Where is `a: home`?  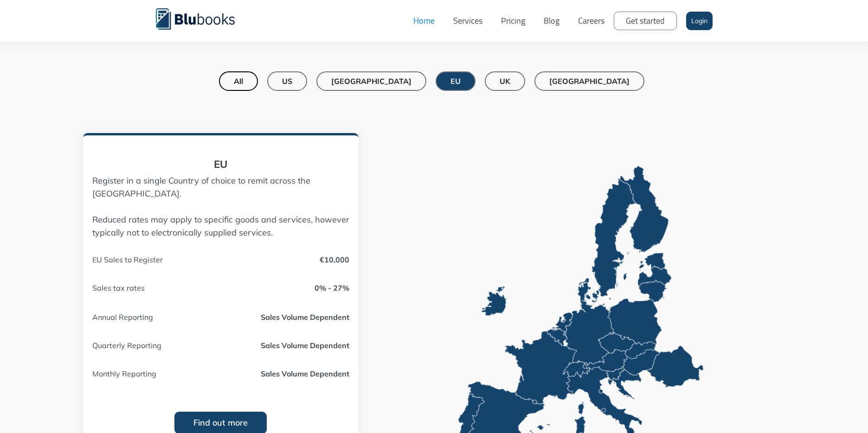 a: home is located at coordinates (203, 18).